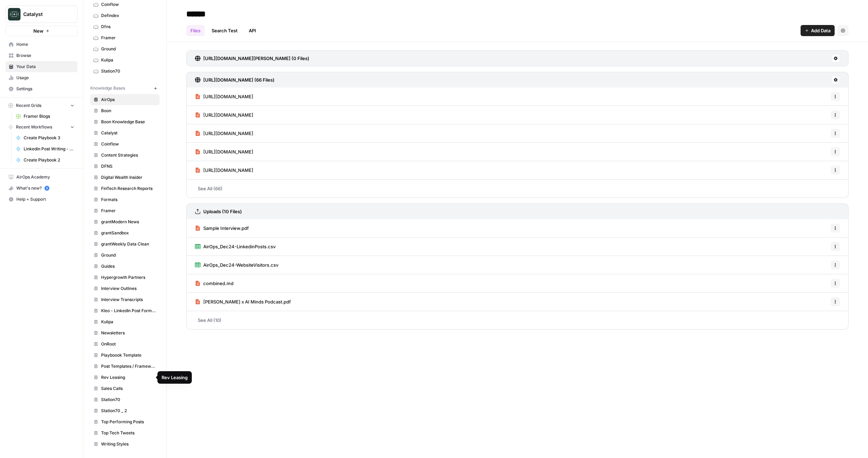  I want to click on span: OnRoot, so click(129, 344).